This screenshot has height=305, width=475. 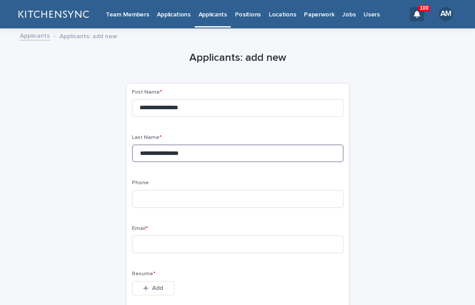 I want to click on img: lGNCzQTxQVKGkIr0XjOy, so click(x=53, y=14).